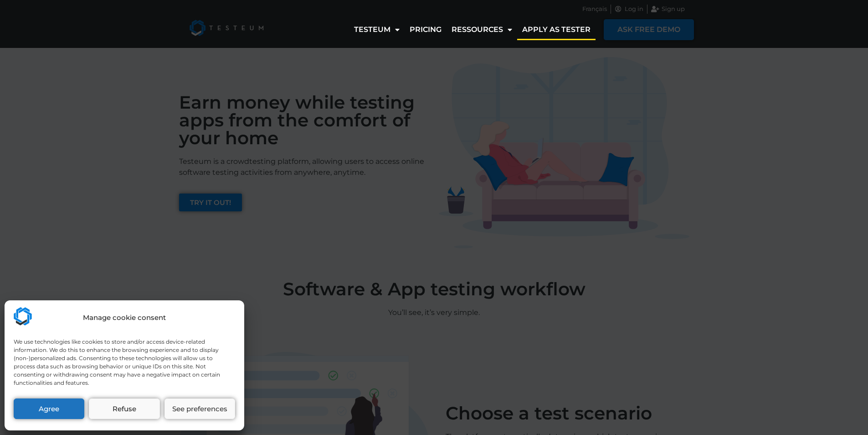 Image resolution: width=868 pixels, height=435 pixels. What do you see at coordinates (49, 408) in the screenshot?
I see `button: Agree` at bounding box center [49, 408].